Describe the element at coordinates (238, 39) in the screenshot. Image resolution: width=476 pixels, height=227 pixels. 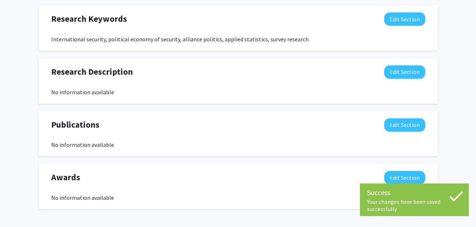
I see `div: International security, political economy of security, alliance politics, applied statistics, sur...` at that location.